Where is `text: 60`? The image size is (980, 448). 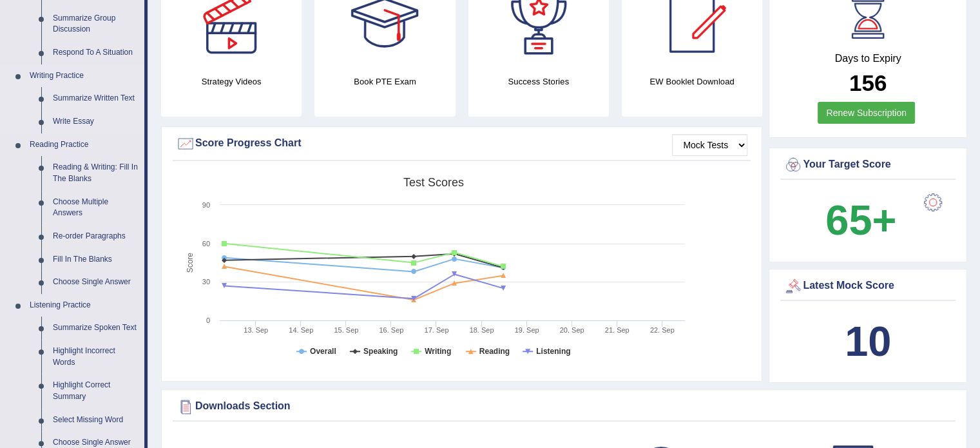
text: 60 is located at coordinates (206, 244).